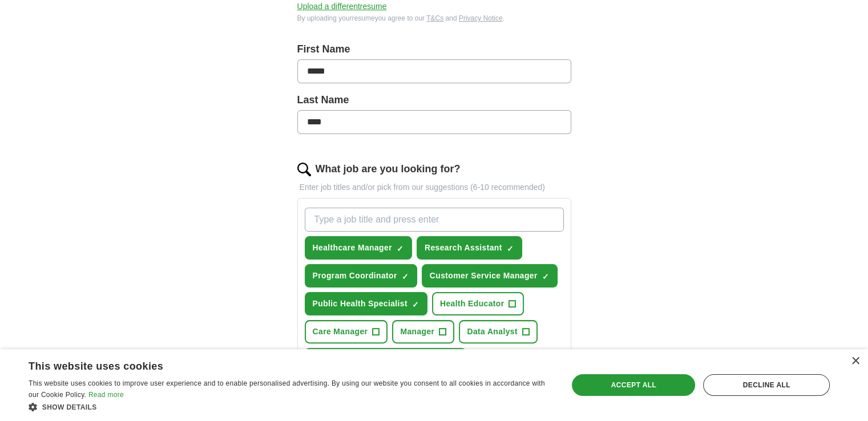 Image resolution: width=868 pixels, height=421 pixels. Describe the element at coordinates (276, 364) in the screenshot. I see `div: This website uses cookies` at that location.